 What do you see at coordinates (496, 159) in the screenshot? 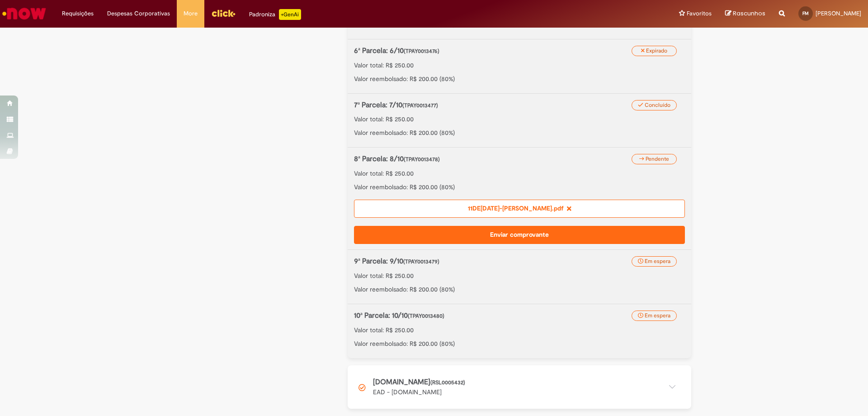
I see `p: 8ª Parcela: 8/10` at bounding box center [496, 159].